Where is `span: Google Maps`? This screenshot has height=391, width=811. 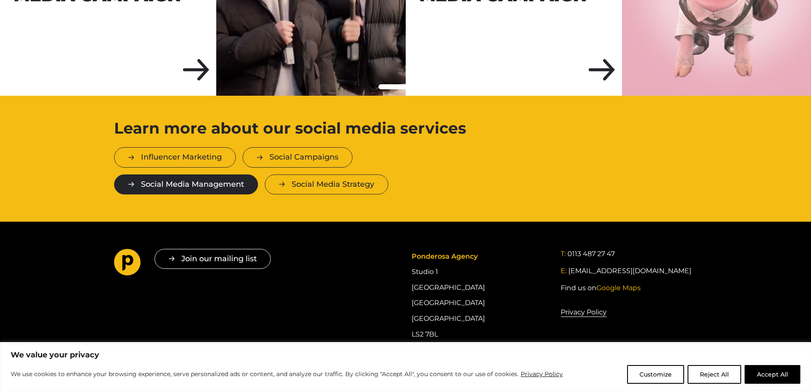 span: Google Maps is located at coordinates (618, 288).